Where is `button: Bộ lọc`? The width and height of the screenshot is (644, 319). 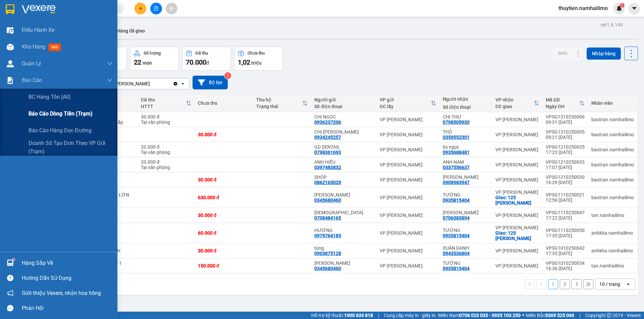
button: Bộ lọc is located at coordinates (210, 82).